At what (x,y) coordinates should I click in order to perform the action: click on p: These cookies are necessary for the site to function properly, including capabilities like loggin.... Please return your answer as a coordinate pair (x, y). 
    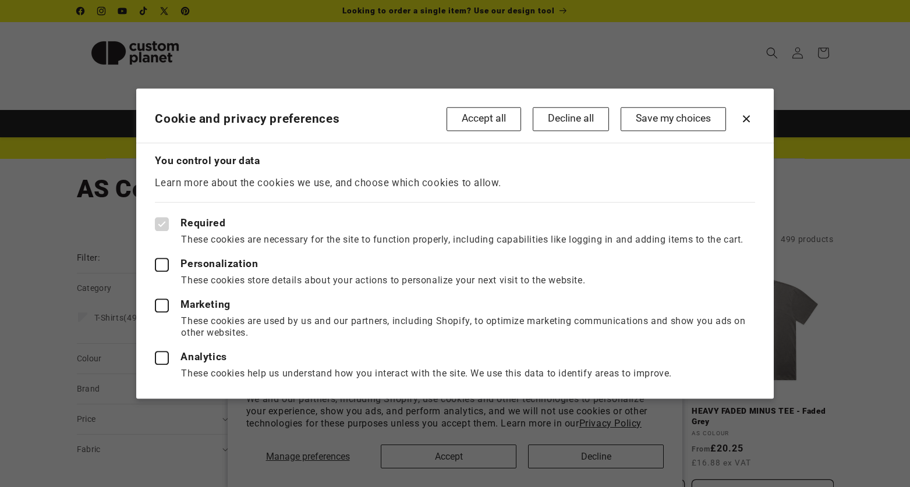
    Looking at the image, I should click on (455, 240).